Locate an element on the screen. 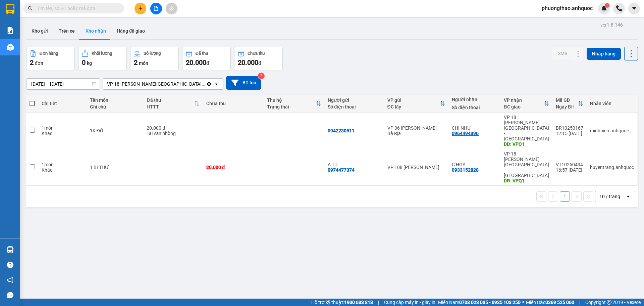 The width and height of the screenshot is (644, 306). div: 0974477374 is located at coordinates (341, 170).